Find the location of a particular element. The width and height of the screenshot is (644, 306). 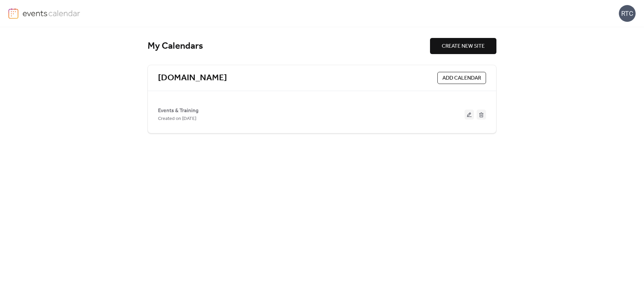

span: CREATE NEW SITE is located at coordinates (463, 46).